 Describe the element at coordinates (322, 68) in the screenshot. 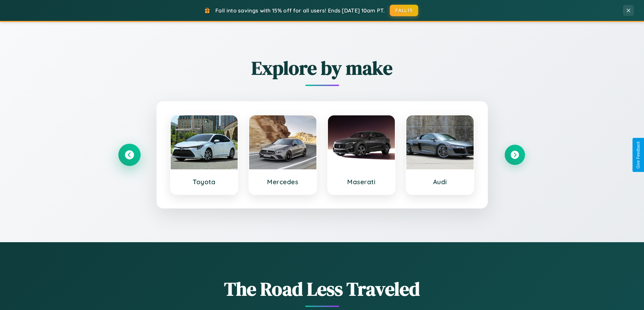

I see `h2: Explore by make` at that location.